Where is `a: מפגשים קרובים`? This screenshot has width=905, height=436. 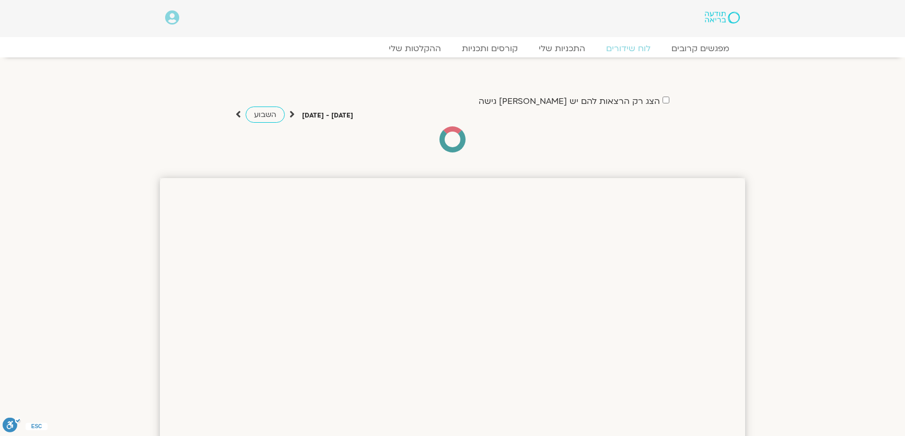 a: מפגשים קרובים is located at coordinates (700, 49).